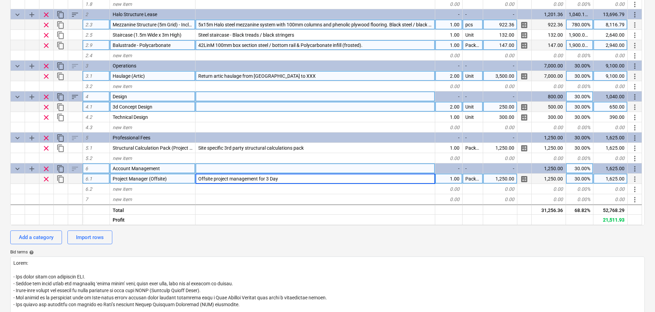 Image resolution: width=655 pixels, height=312 pixels. What do you see at coordinates (89, 55) in the screenshot?
I see `span: 2.4` at bounding box center [89, 55].